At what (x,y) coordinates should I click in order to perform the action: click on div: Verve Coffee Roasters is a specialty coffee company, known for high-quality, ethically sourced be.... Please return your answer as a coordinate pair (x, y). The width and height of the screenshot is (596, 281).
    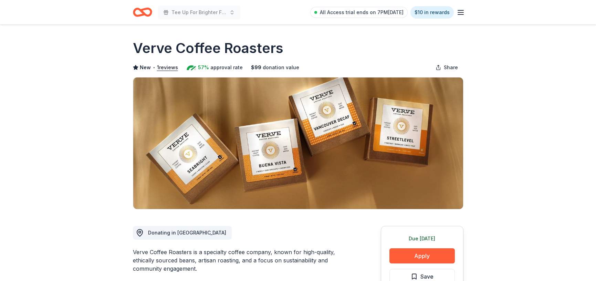
    Looking at the image, I should click on (240, 260).